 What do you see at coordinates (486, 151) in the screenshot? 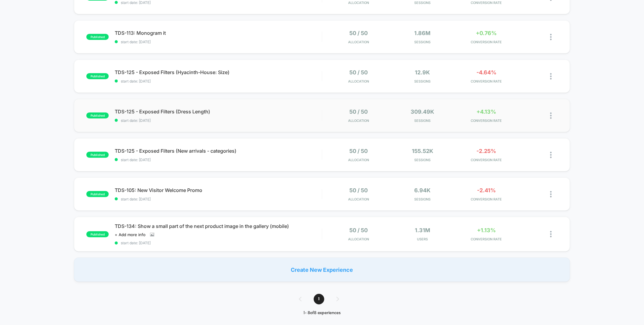
I see `span: -2.25%` at bounding box center [486, 151].